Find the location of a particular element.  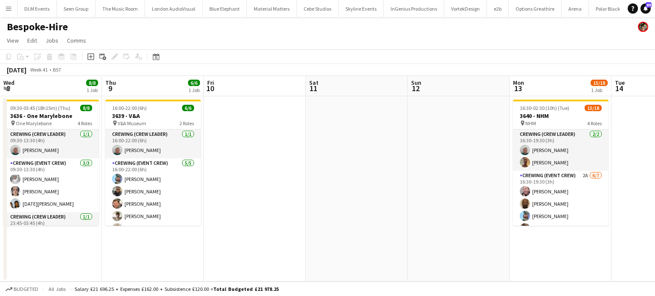

a: 89 is located at coordinates (645, 9).